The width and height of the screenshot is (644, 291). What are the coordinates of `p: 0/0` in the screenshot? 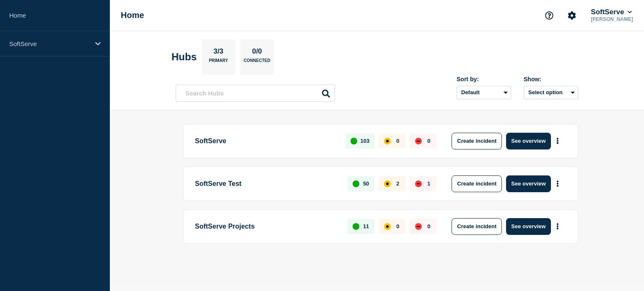 It's located at (257, 53).